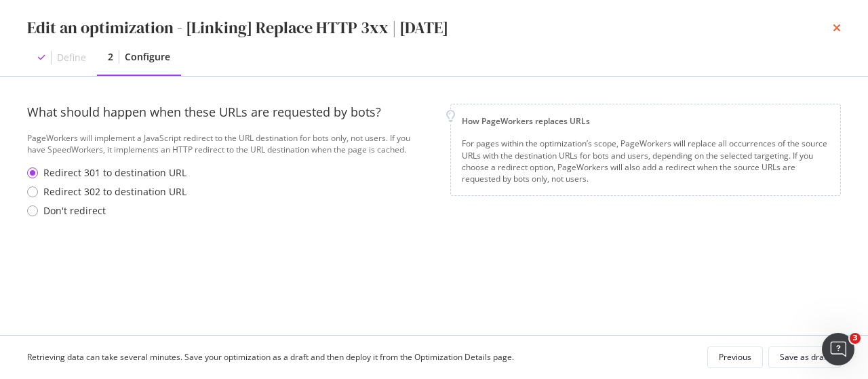  Describe the element at coordinates (735, 357) in the screenshot. I see `div: Previous` at that location.